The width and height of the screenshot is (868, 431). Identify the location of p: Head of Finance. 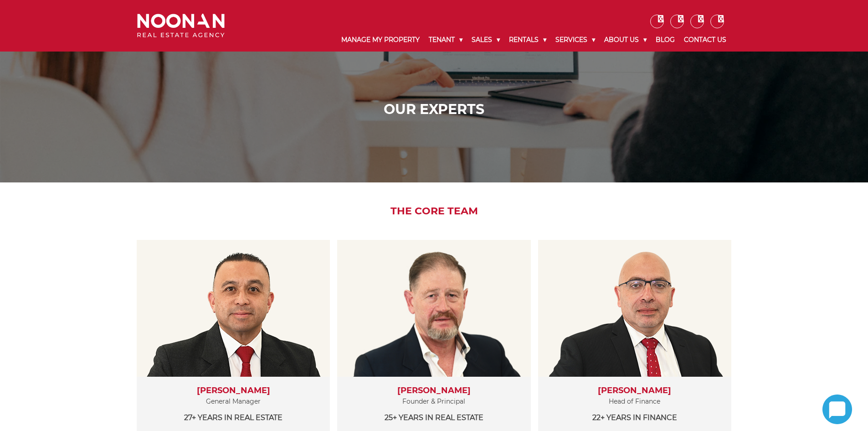
(635, 401).